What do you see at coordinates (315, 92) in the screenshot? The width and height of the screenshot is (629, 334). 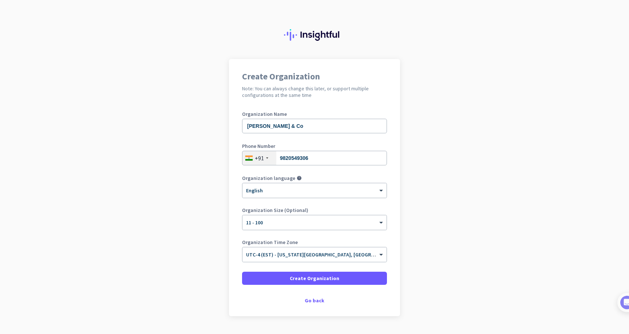 I see `h2: Note: You can always change this later, or support multiple configurations at the same time` at bounding box center [315, 92].